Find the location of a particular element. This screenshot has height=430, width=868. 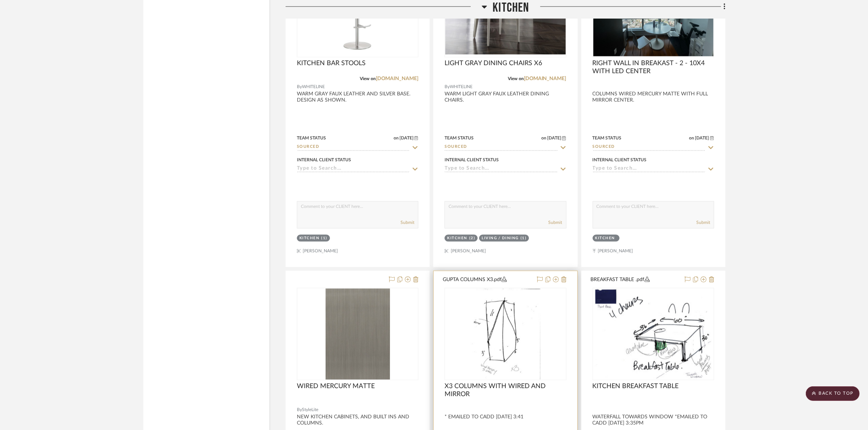

img: WIRED MERCURY MATTE is located at coordinates (358, 334).